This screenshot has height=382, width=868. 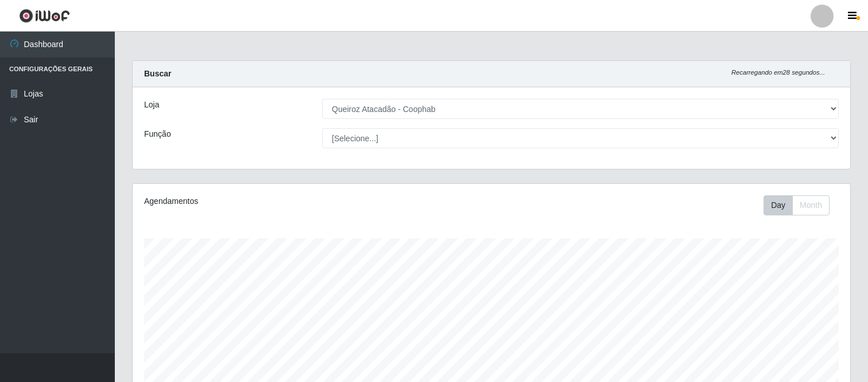 I want to click on button: Day, so click(x=777, y=205).